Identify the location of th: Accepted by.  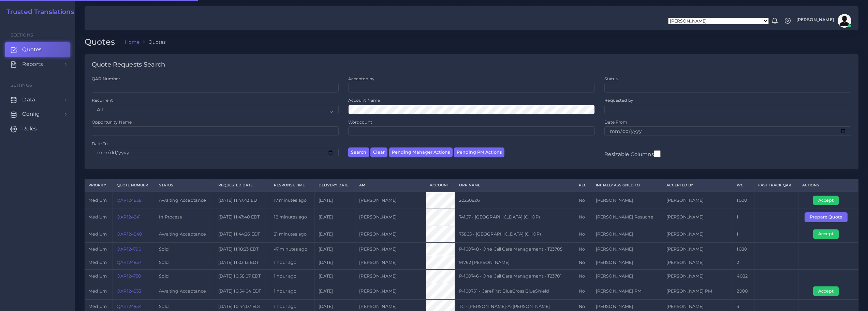
(698, 185).